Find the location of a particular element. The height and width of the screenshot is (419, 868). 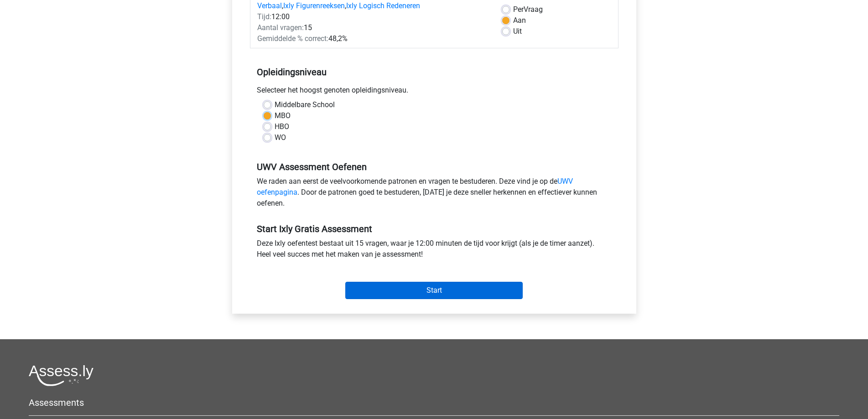

label: WO is located at coordinates (280, 137).